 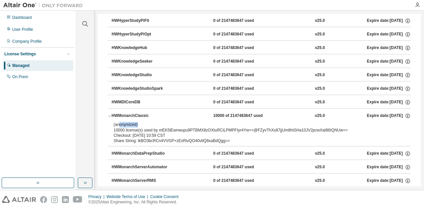 I want to click on div: HWMonarchServerAutomator, so click(x=142, y=167).